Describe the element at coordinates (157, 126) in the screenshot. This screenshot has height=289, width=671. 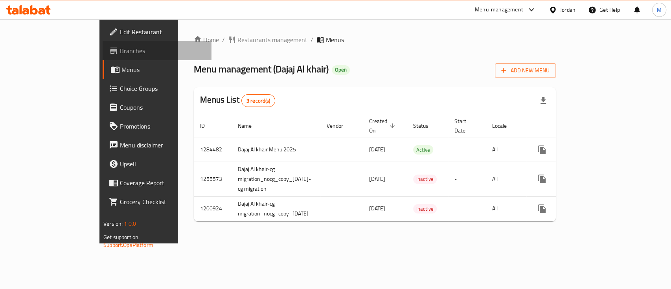
I see `a: Promotions` at that location.